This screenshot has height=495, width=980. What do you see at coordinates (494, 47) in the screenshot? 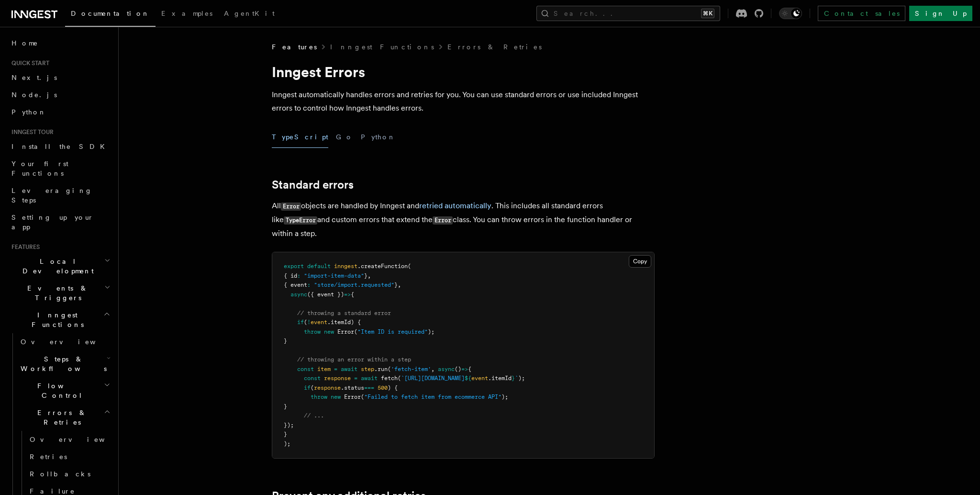
I see `a: Errors & Retries` at bounding box center [494, 47].